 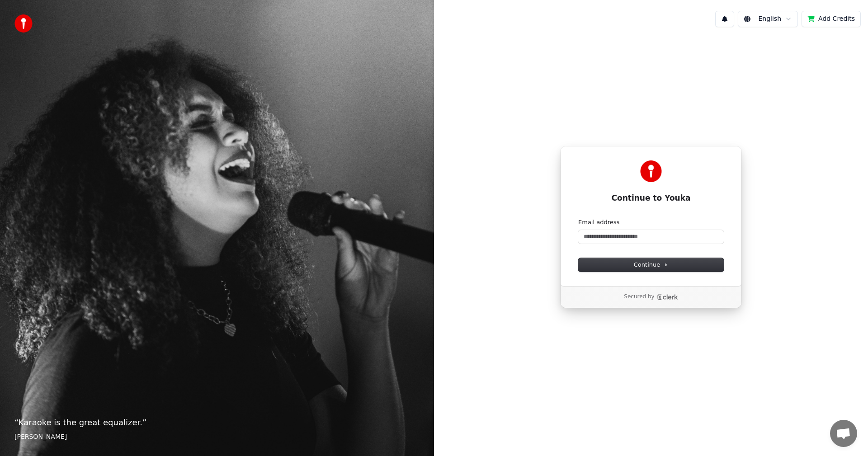 I want to click on span: Continue, so click(x=651, y=265).